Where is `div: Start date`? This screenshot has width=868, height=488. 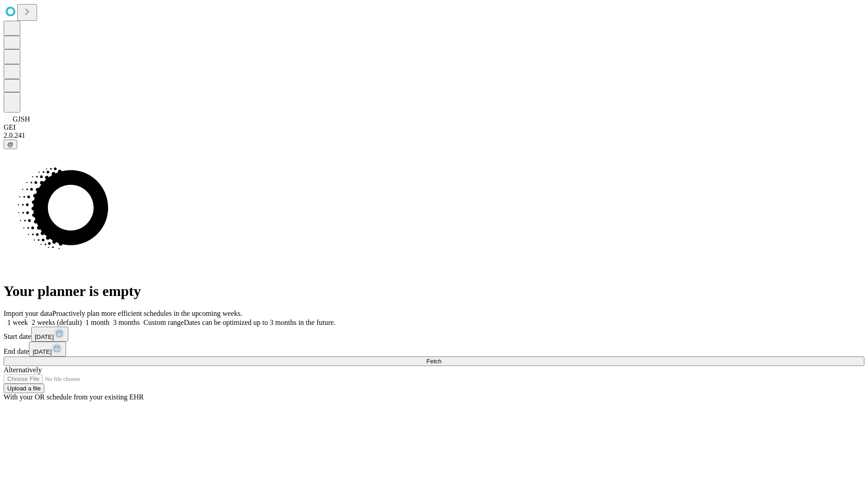 div: Start date is located at coordinates (434, 334).